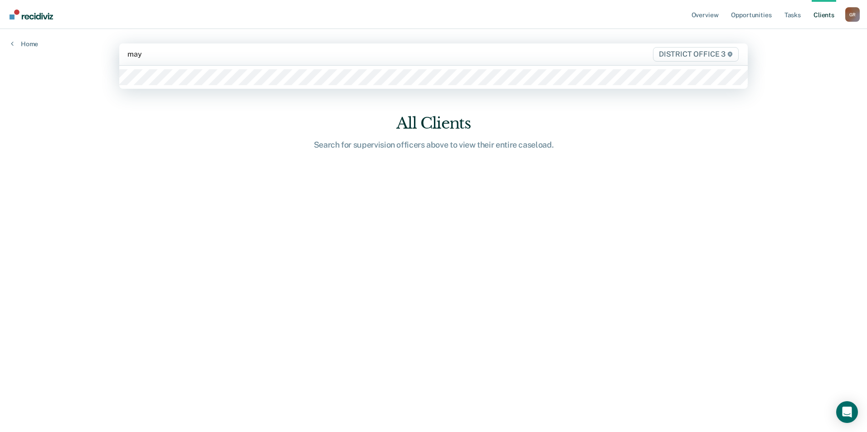 The width and height of the screenshot is (867, 432). I want to click on img: Recidiviz, so click(31, 15).